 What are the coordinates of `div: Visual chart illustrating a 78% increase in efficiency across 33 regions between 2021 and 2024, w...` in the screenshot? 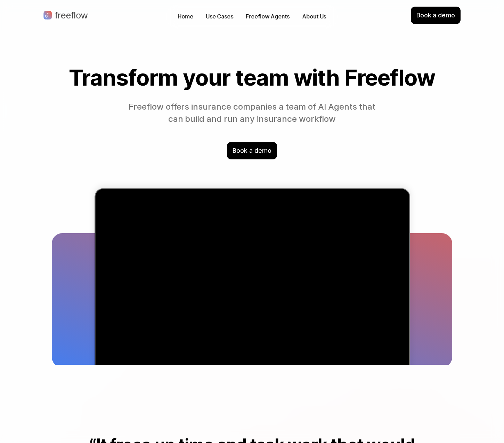 It's located at (252, 301).